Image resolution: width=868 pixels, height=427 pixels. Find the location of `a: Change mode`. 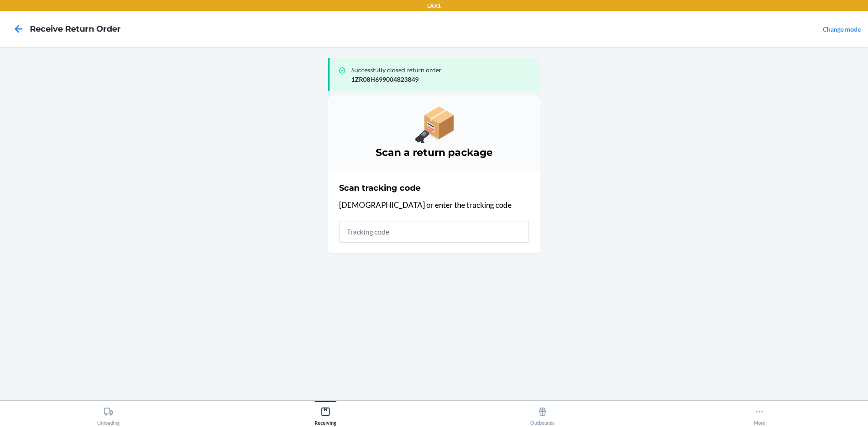

a: Change mode is located at coordinates (842, 29).